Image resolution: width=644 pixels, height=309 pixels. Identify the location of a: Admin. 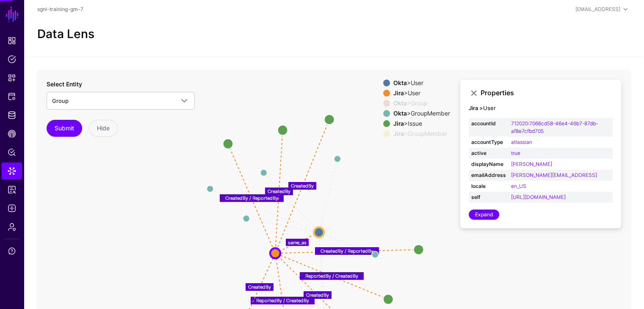
(11, 227).